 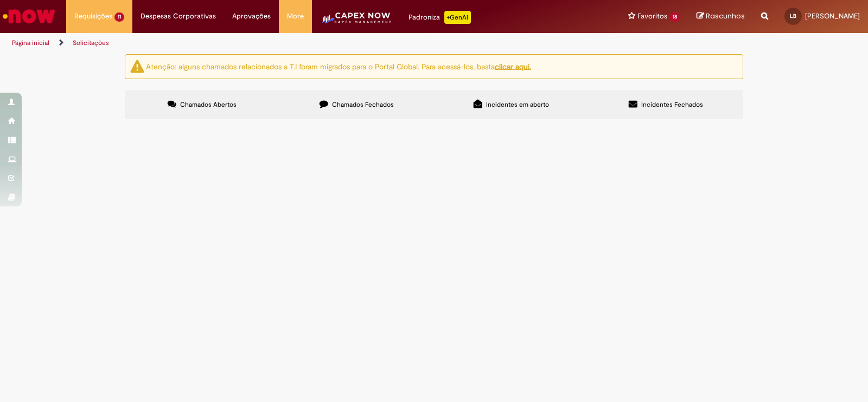 I want to click on u: clicar aqui., so click(x=513, y=66).